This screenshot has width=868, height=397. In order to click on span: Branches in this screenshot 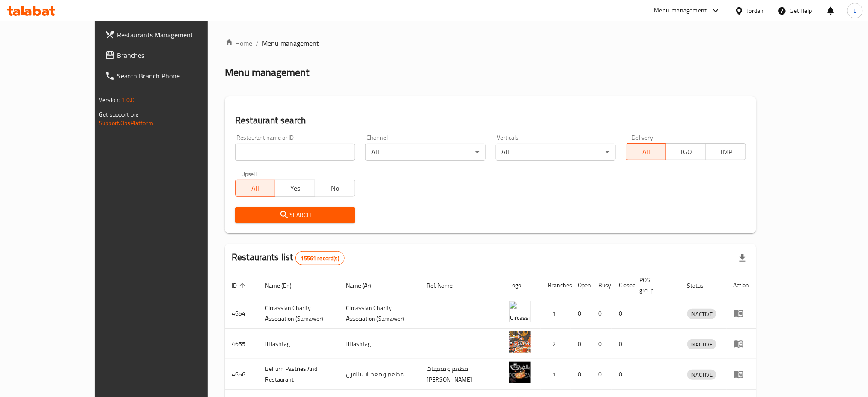, I will do `click(174, 55)`.